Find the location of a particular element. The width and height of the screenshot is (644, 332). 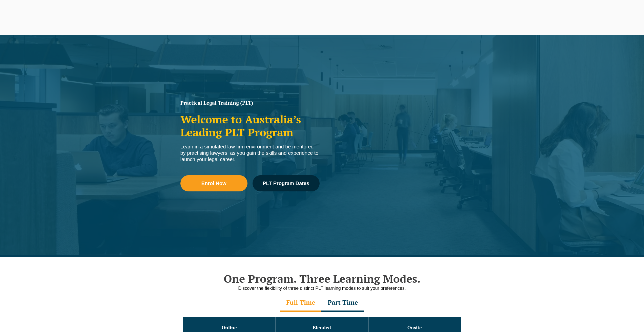

div: Full Time is located at coordinates (301, 303).